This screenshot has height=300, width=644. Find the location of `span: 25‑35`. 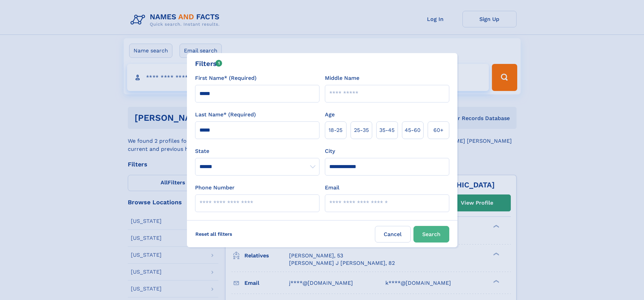

span: 25‑35 is located at coordinates (361, 130).